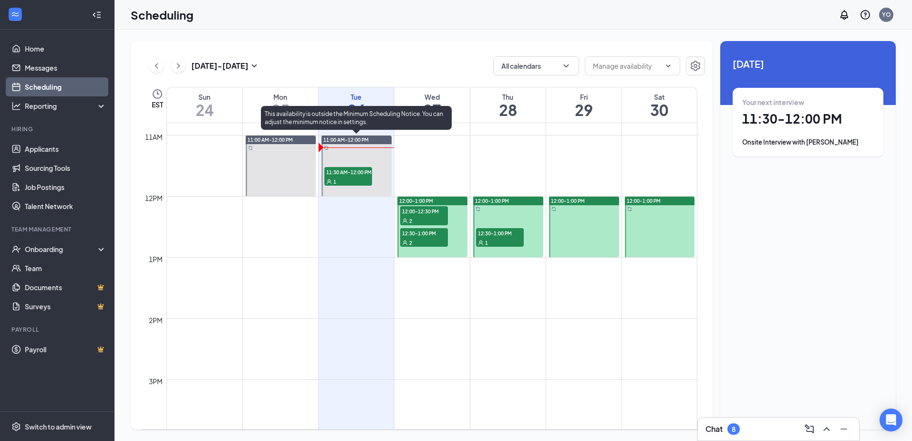 This screenshot has height=441, width=912. Describe the element at coordinates (156, 66) in the screenshot. I see `button: ChevronLeft` at that location.